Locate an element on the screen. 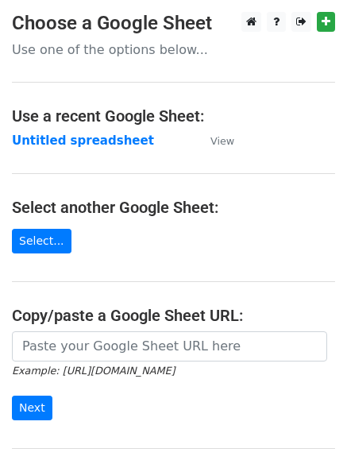 The width and height of the screenshot is (347, 464). a: Untitled spreadsheet is located at coordinates (83, 141).